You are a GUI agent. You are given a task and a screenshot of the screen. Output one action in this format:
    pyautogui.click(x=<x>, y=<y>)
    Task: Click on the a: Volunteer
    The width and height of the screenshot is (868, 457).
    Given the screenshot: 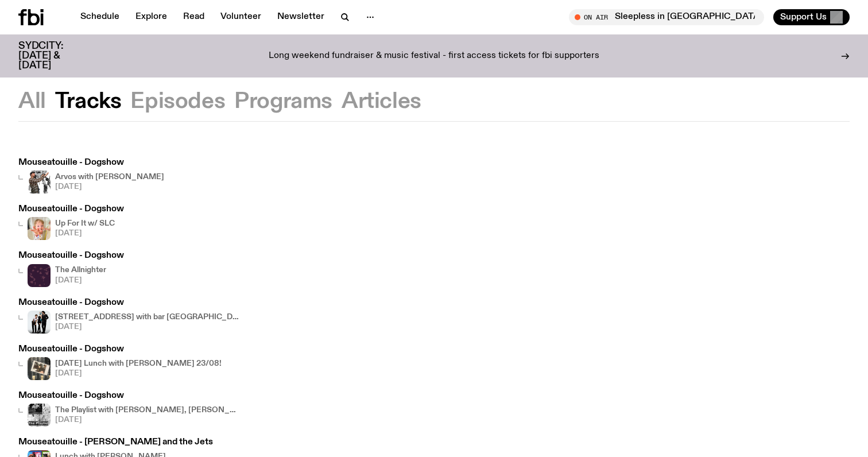 What is the action you would take?
    pyautogui.click(x=241, y=17)
    